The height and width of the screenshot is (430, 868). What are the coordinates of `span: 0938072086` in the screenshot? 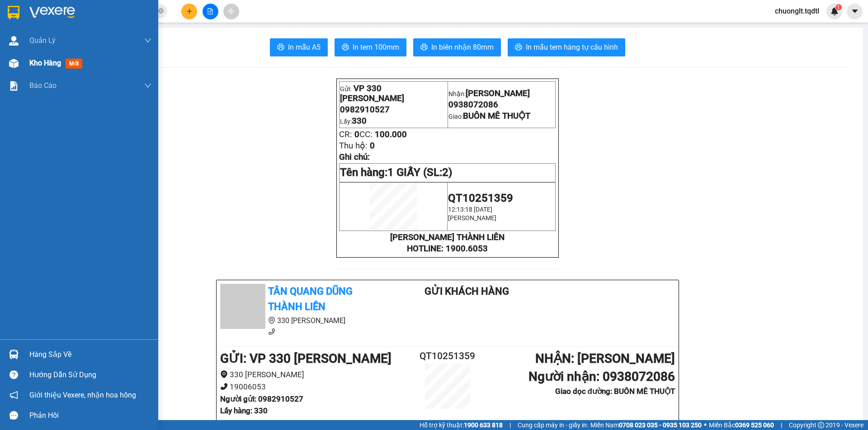 It's located at (473, 105).